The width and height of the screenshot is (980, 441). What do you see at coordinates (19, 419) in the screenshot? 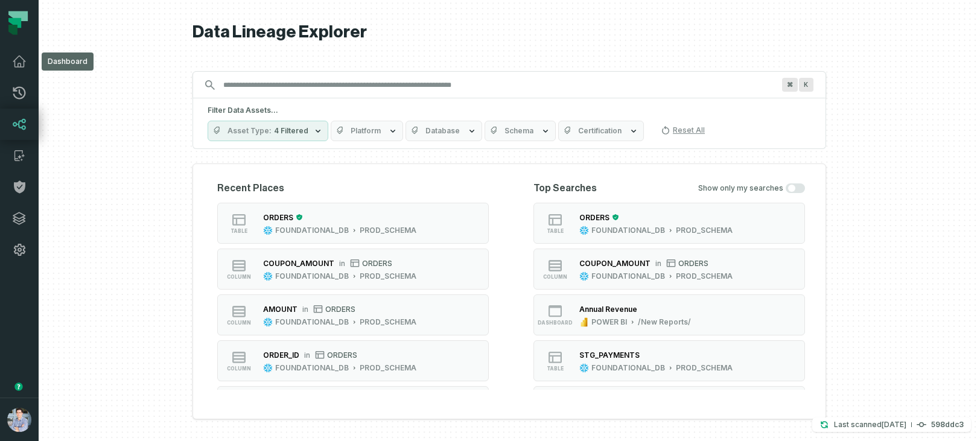
I see `img: avatar of Alon Nafta` at bounding box center [19, 419].